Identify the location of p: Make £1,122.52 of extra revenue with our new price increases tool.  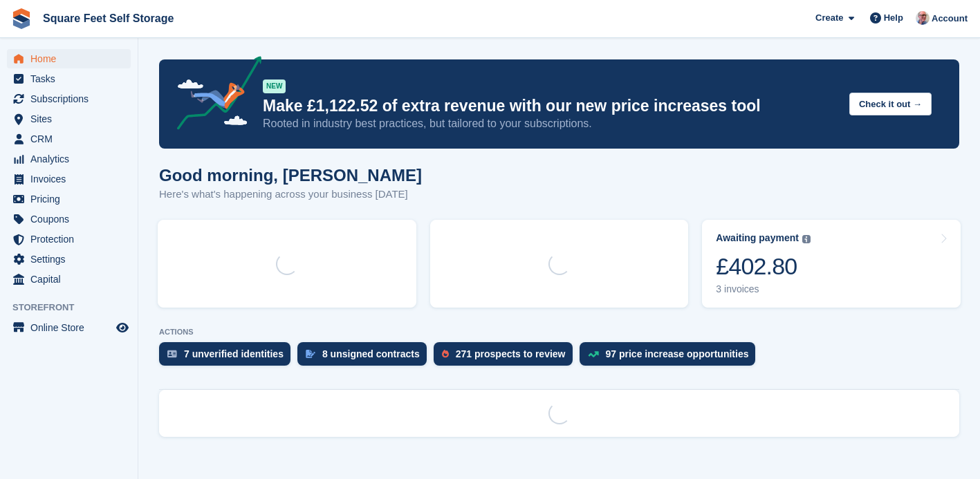
(550, 106).